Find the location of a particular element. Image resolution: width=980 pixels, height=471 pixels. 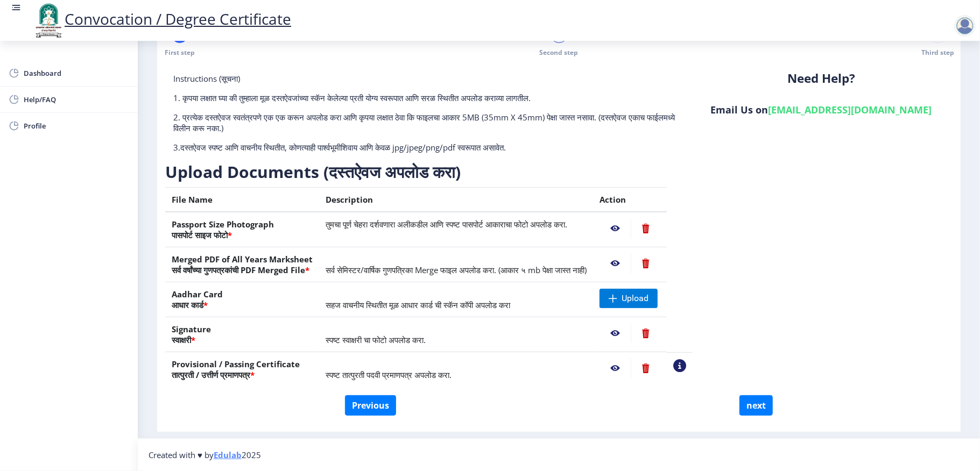

span: Instructions (सूचना) is located at coordinates (206, 79).